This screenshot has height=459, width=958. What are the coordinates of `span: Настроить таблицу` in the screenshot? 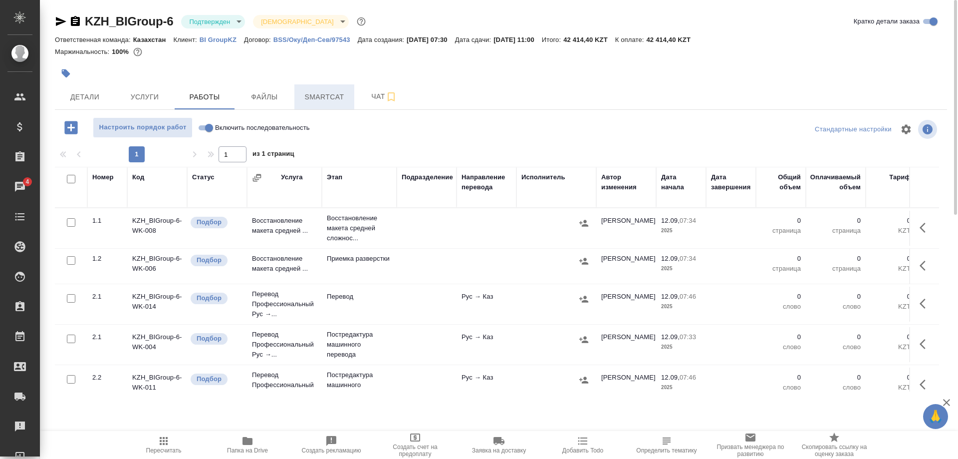 It's located at (906, 129).